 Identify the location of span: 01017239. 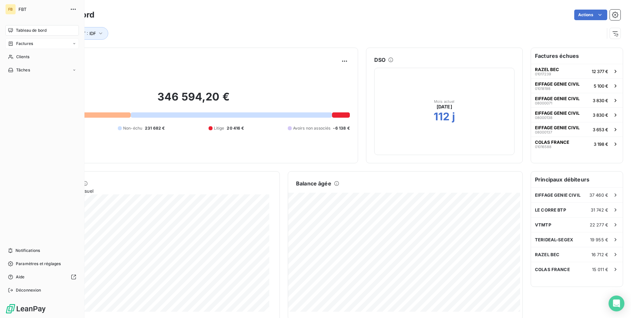
(543, 74).